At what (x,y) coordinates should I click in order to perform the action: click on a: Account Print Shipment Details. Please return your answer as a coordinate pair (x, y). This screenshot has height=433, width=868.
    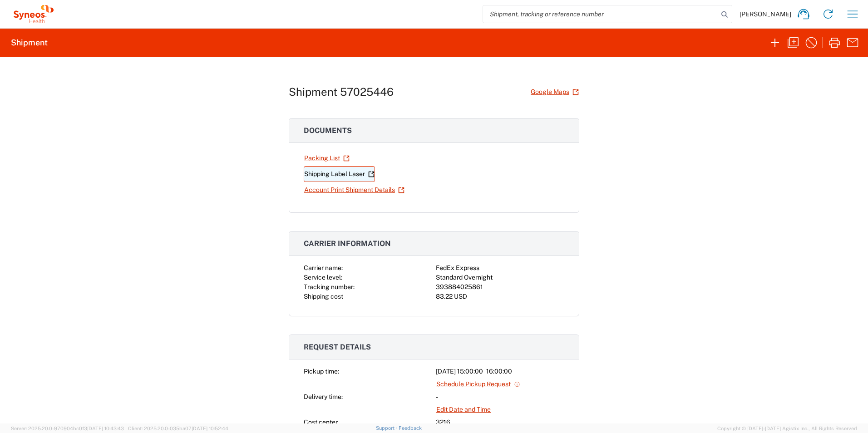
    Looking at the image, I should click on (354, 190).